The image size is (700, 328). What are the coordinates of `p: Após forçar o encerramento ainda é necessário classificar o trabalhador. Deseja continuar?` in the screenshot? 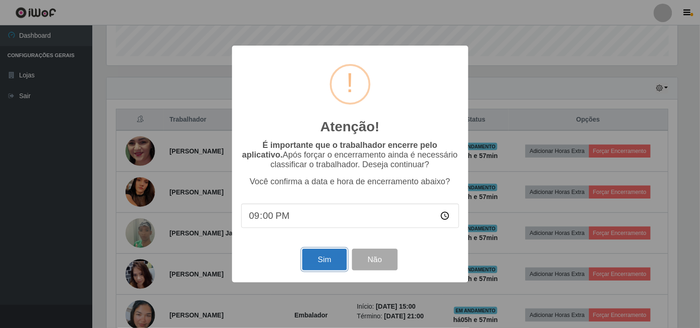 It's located at (350, 155).